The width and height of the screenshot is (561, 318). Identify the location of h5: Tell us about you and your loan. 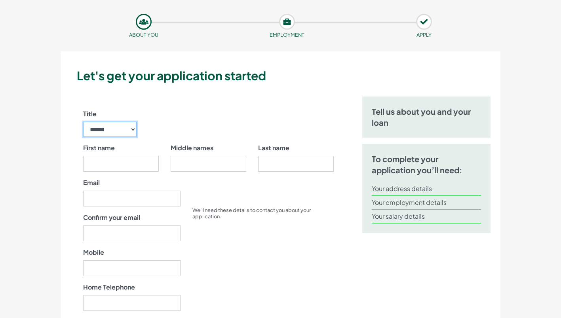
(427, 117).